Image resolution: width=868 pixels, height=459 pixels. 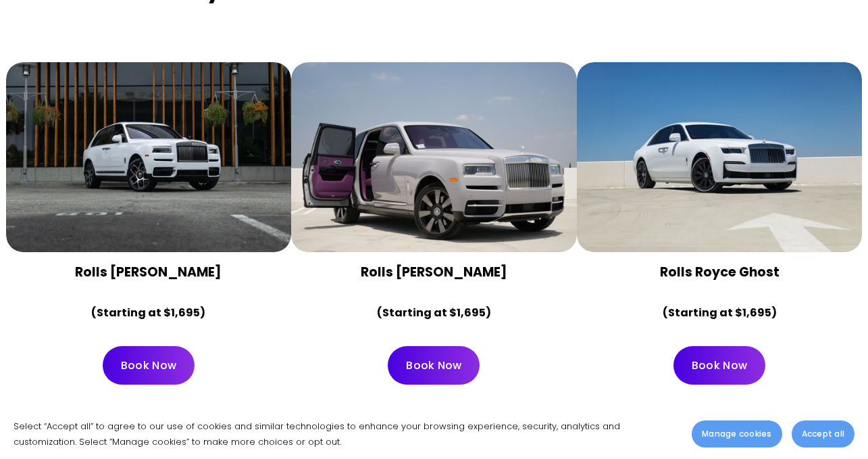 What do you see at coordinates (737, 434) in the screenshot?
I see `span: Manage cookies` at bounding box center [737, 434].